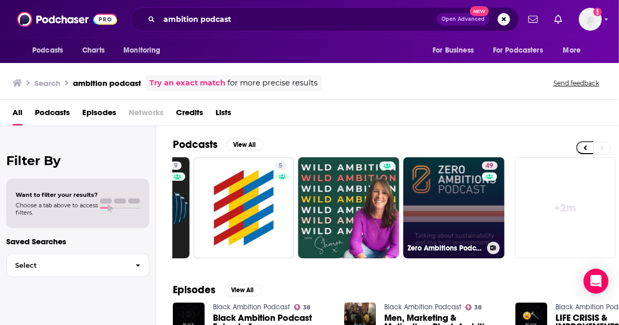 The image size is (619, 325). I want to click on span: for more precise results, so click(272, 83).